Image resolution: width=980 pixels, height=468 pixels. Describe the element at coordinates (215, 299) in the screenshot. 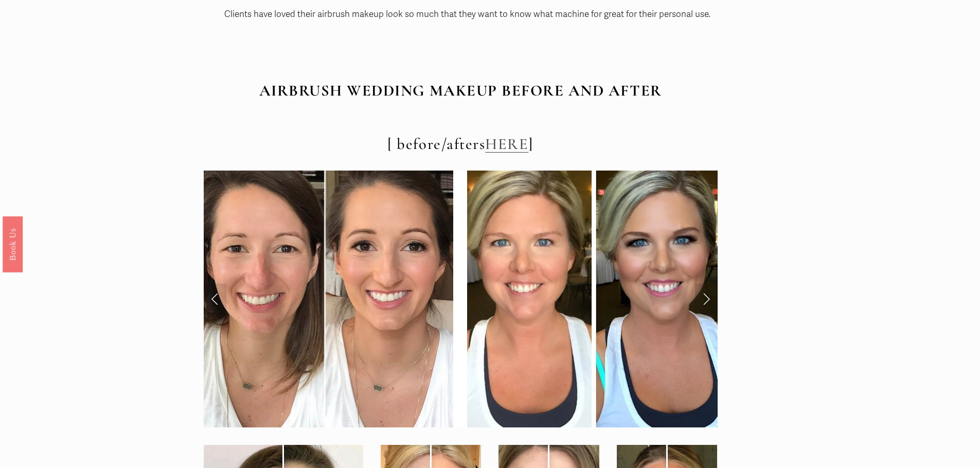

I see `a: Previous Slide` at that location.